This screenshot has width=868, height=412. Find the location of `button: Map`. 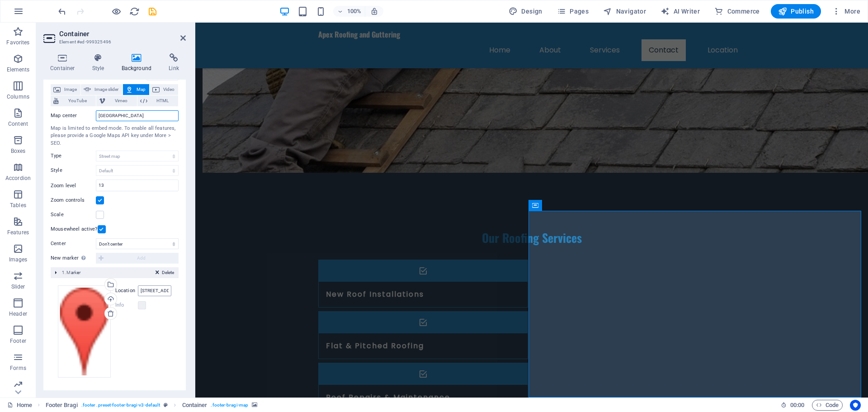

button: Map is located at coordinates (136, 89).